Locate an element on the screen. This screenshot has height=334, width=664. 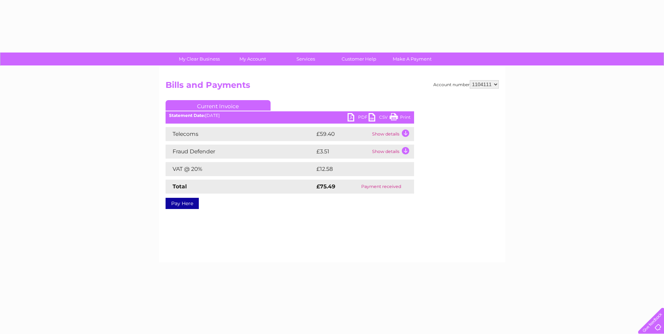
a: CSV is located at coordinates (379, 118).